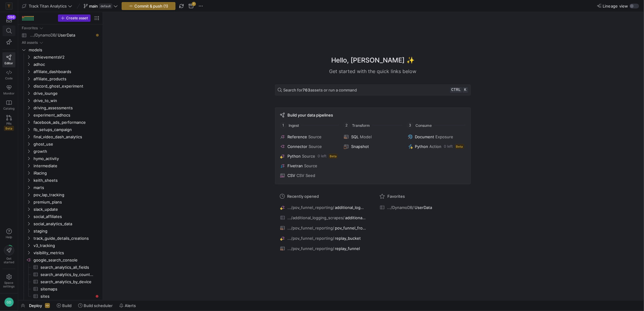  I want to click on span: Build, so click(67, 306).